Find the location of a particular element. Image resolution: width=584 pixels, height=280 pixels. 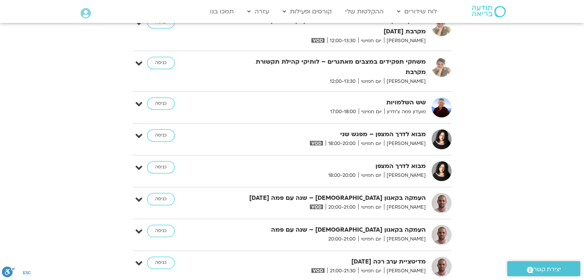

strong: משחקי תפקידים במצבים מאתגרים – לותיקי קהילת תקשורת מקרבת is located at coordinates (332, 67).